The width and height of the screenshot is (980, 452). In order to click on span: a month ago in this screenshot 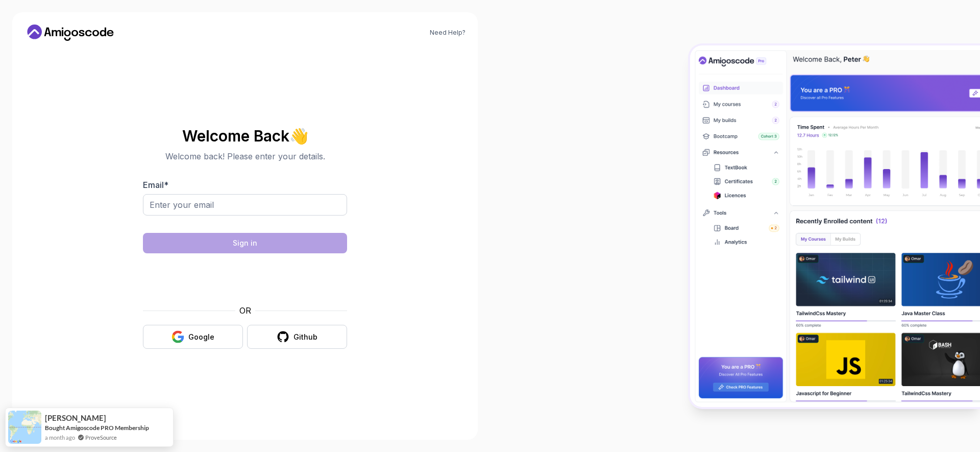, I will do `click(59, 437)`.